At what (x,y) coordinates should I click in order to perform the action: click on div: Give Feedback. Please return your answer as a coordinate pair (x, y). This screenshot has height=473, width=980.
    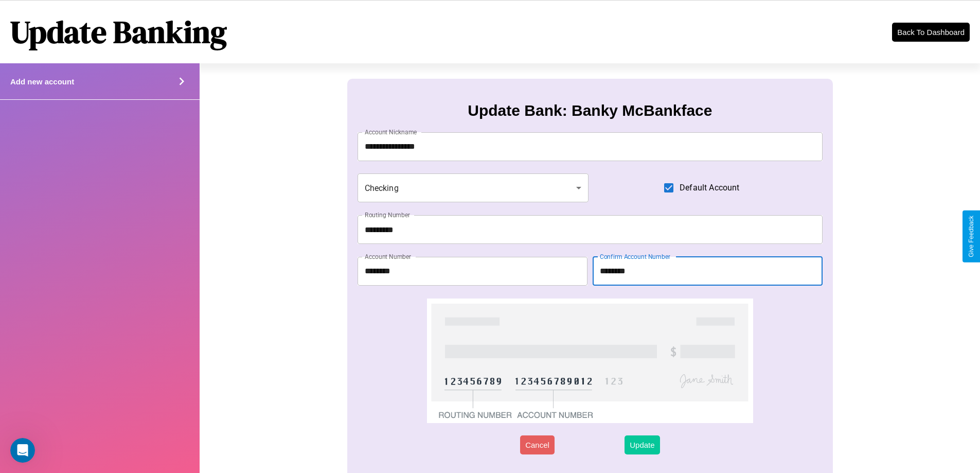
    Looking at the image, I should click on (971, 236).